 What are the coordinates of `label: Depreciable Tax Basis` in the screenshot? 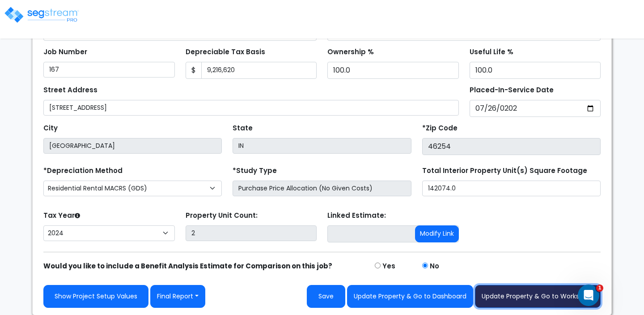 It's located at (225, 52).